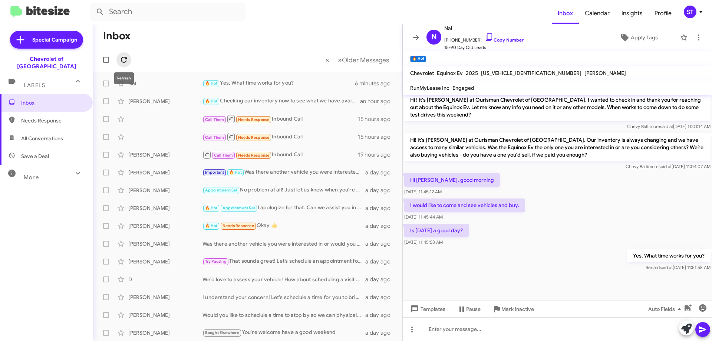 The height and width of the screenshot is (341, 712). I want to click on div: Was there another vehicle you were interested in or would you like for me to send you the link to..., so click(284, 244).